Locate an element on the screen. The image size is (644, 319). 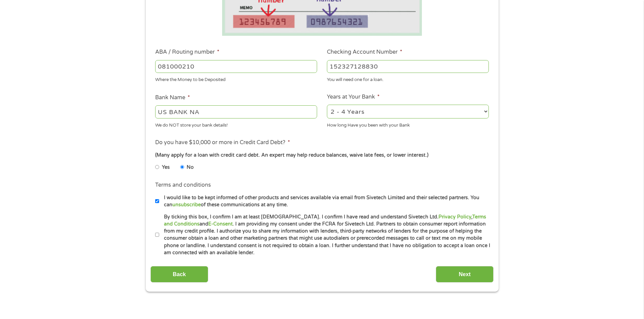
label: No is located at coordinates (190, 167).